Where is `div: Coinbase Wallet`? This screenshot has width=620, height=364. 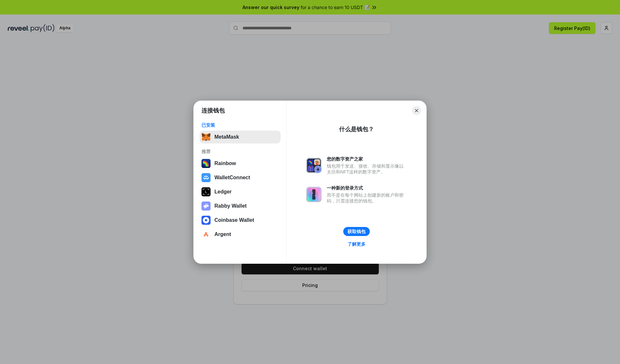
div: Coinbase Wallet is located at coordinates (234, 220).